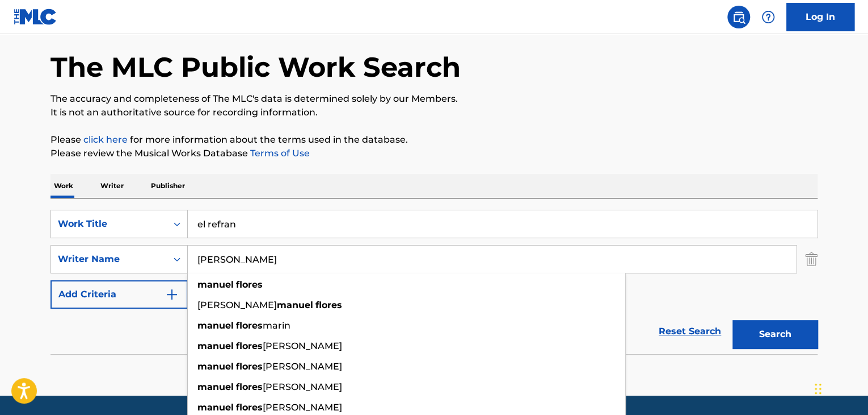 Image resolution: width=868 pixels, height=415 pixels. Describe the element at coordinates (106, 139) in the screenshot. I see `a: click here` at that location.